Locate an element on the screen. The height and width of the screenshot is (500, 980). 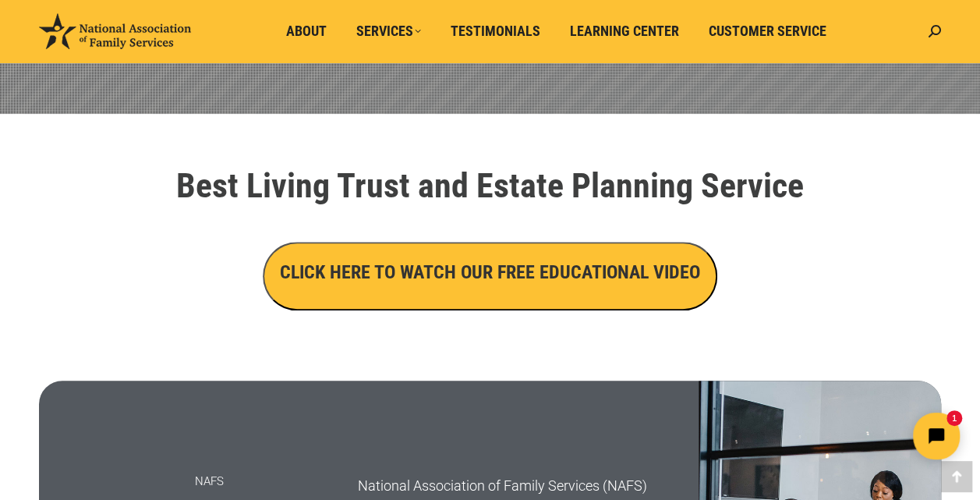
button: Open chat widget is located at coordinates (232, 37).